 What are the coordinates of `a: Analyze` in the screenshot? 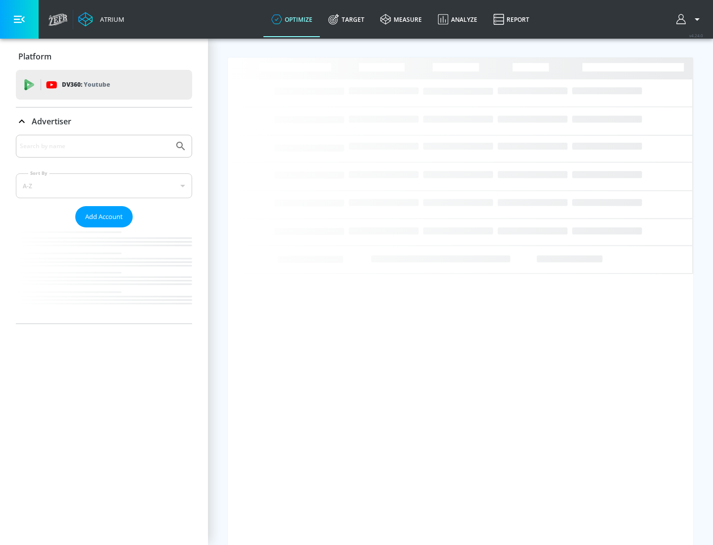 It's located at (458, 19).